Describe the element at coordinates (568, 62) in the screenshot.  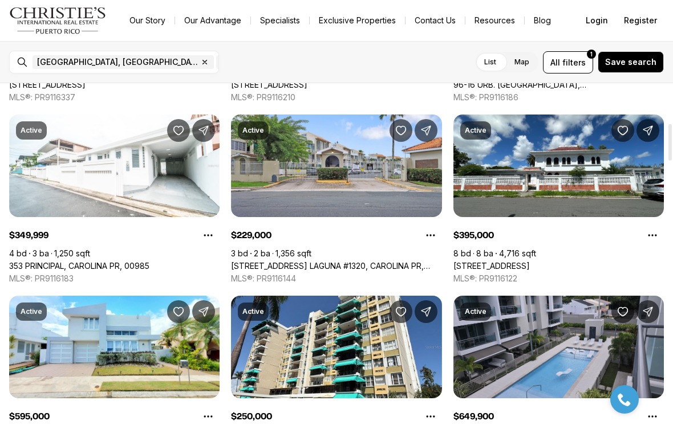
I see `button: Allfilters1` at that location.